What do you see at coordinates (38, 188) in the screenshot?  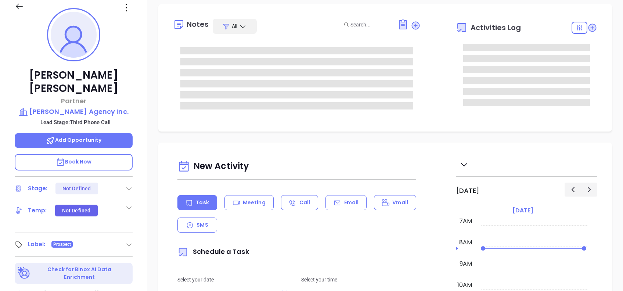 I see `div: Stage:` at bounding box center [38, 188].